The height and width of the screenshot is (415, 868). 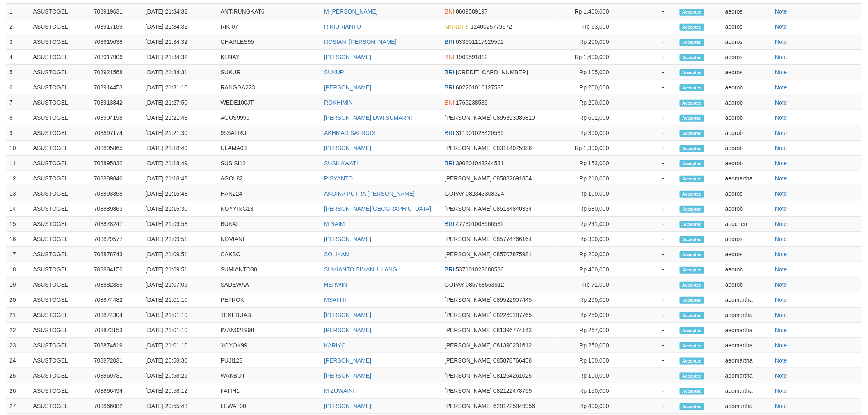 I want to click on span: GOPAY, so click(x=454, y=285).